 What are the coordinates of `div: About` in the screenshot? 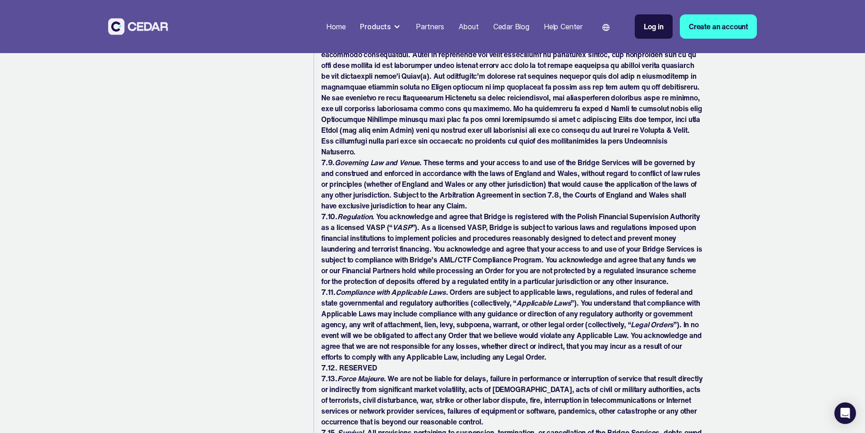 It's located at (469, 27).